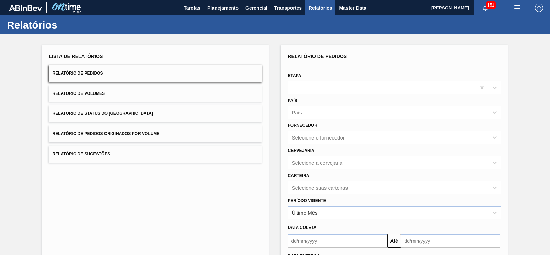 This screenshot has width=550, height=255. What do you see at coordinates (156, 134) in the screenshot?
I see `button: Relatório de Pedidos Originados por Volume` at bounding box center [156, 134].